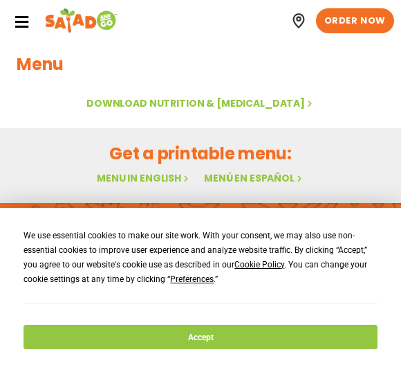  Describe the element at coordinates (201, 64) in the screenshot. I see `h1: Menu` at that location.